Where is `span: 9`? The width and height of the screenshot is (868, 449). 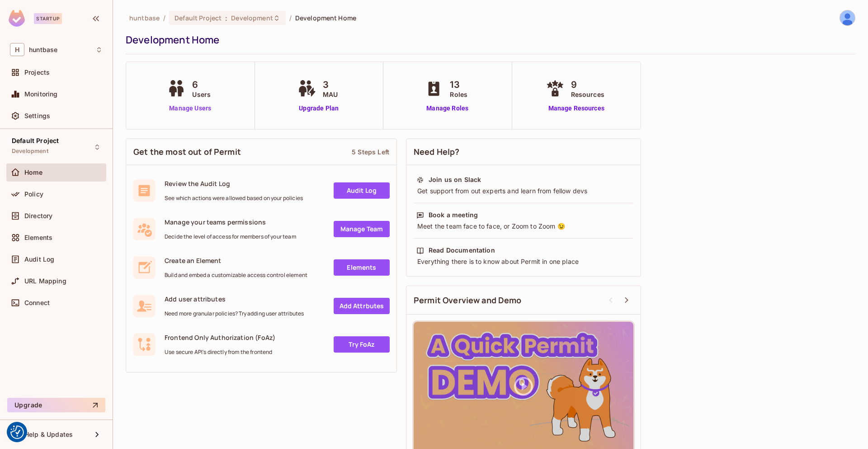 span: 9 is located at coordinates (588, 85).